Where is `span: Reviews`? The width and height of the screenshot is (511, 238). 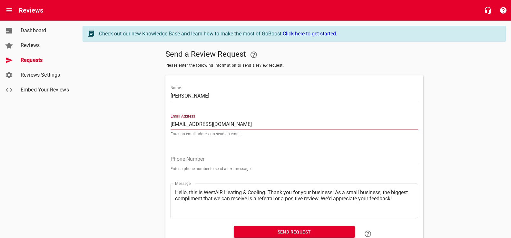 span: Reviews is located at coordinates (45, 45).